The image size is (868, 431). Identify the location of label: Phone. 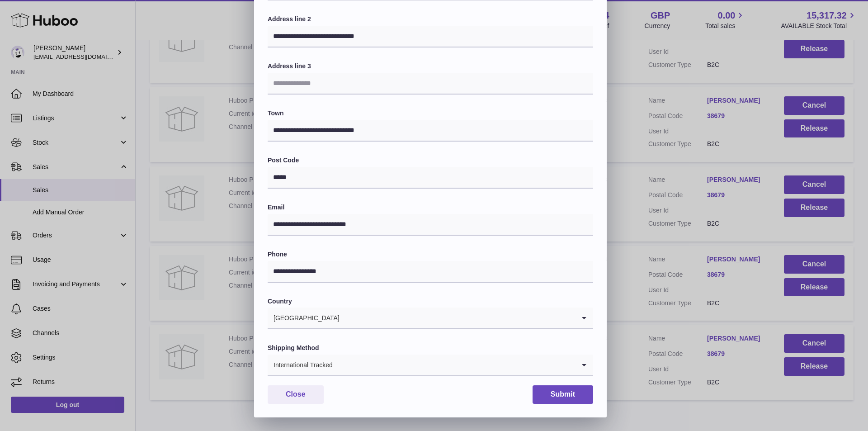
(431, 254).